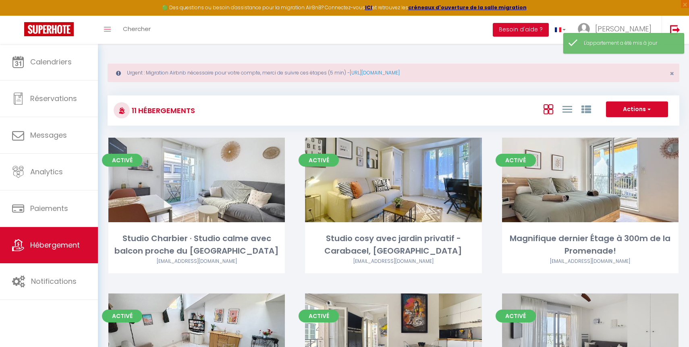 The height and width of the screenshot is (347, 689). What do you see at coordinates (46, 172) in the screenshot?
I see `span: Analytics` at bounding box center [46, 172].